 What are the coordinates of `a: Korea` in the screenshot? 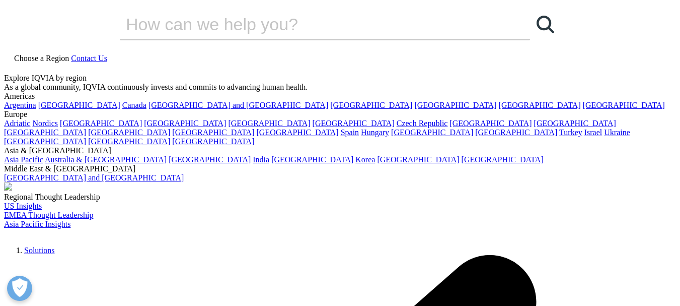 It's located at (365, 159).